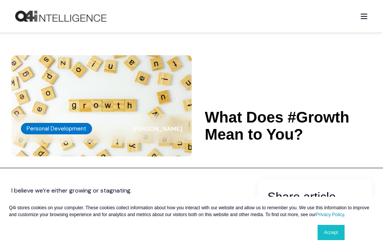 Image resolution: width=383 pixels, height=250 pixels. I want to click on img: Scrabble letters that spell out the word growth, so click(101, 106).